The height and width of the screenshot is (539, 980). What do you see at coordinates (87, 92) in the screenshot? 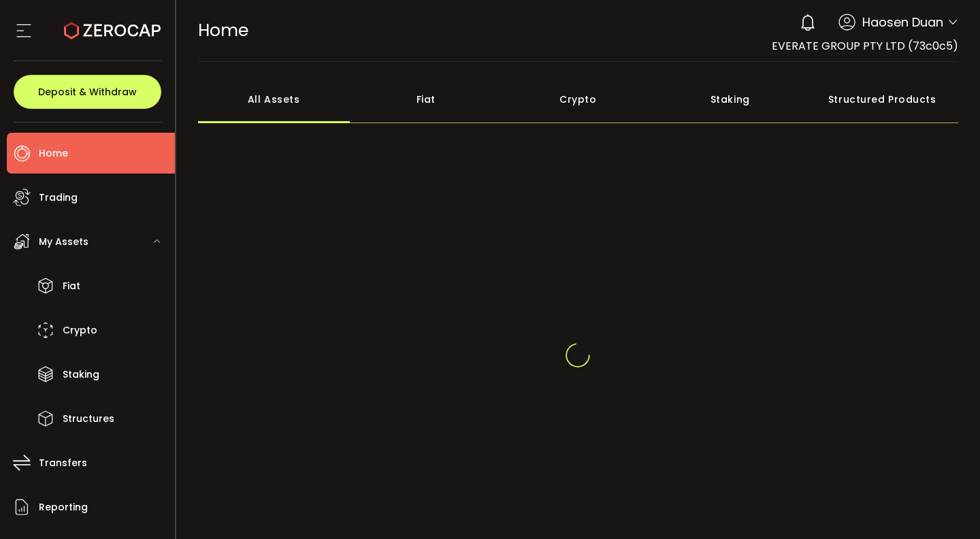
I see `span: Deposit & Withdraw` at bounding box center [87, 92].